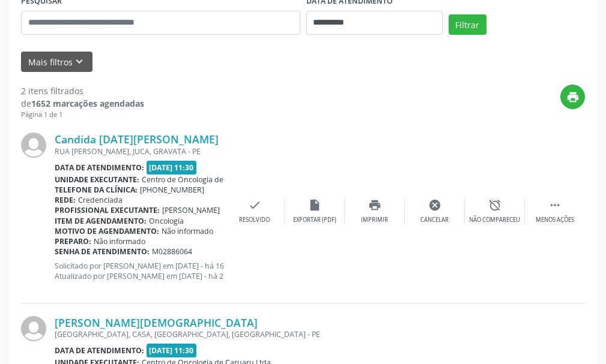 The height and width of the screenshot is (364, 606). Describe the element at coordinates (315, 205) in the screenshot. I see `i: insert_drive_file` at that location.